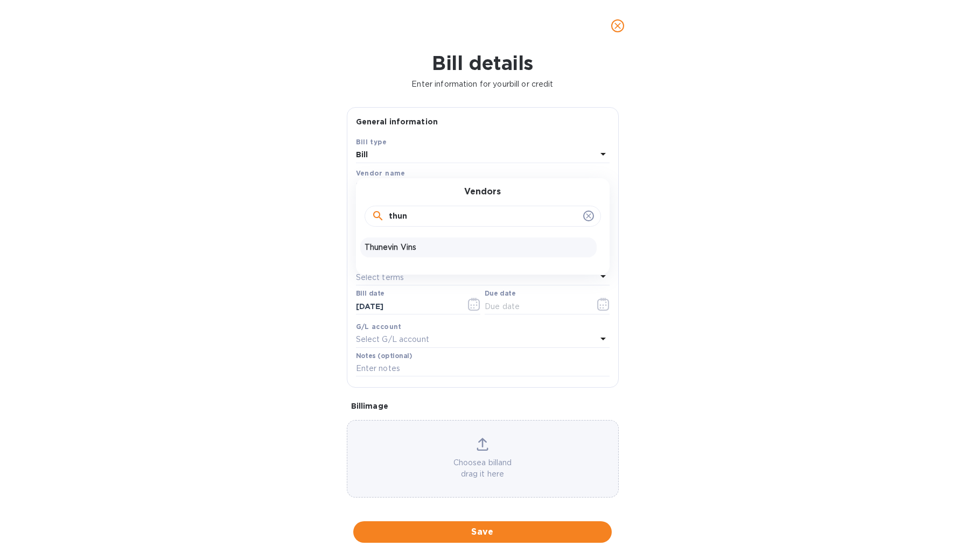 The height and width of the screenshot is (560, 965). Describe the element at coordinates (482, 369) in the screenshot. I see `input: Enter notes` at that location.